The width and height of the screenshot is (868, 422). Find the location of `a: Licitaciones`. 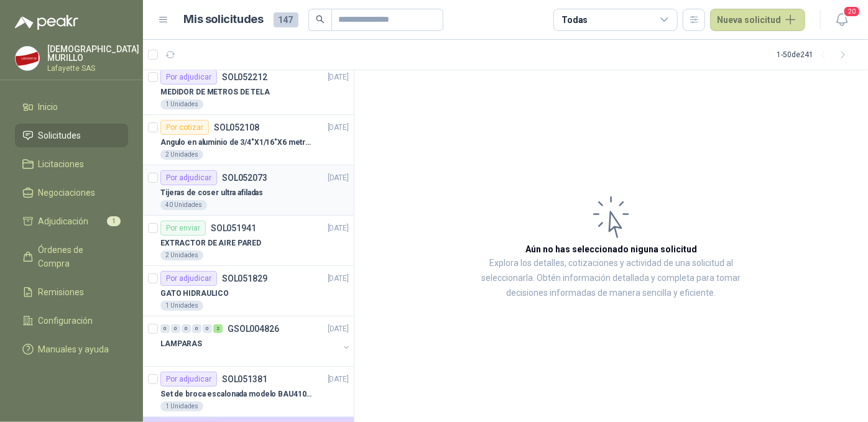

a: Licitaciones is located at coordinates (72, 164).